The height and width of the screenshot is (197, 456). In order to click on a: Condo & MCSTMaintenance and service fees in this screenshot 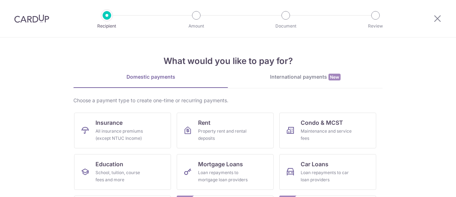, I will do `click(328, 130)`.